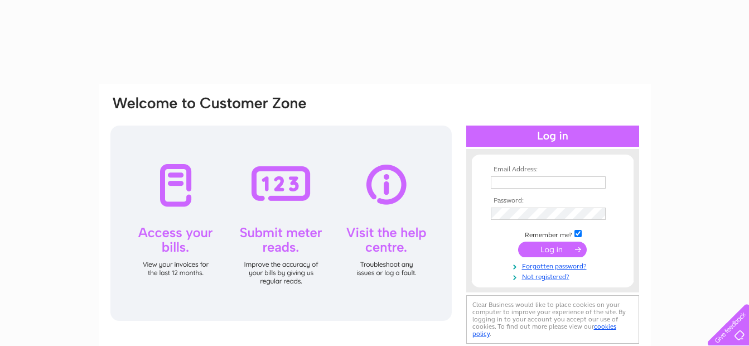  Describe the element at coordinates (552, 201) in the screenshot. I see `th: Password:` at that location.